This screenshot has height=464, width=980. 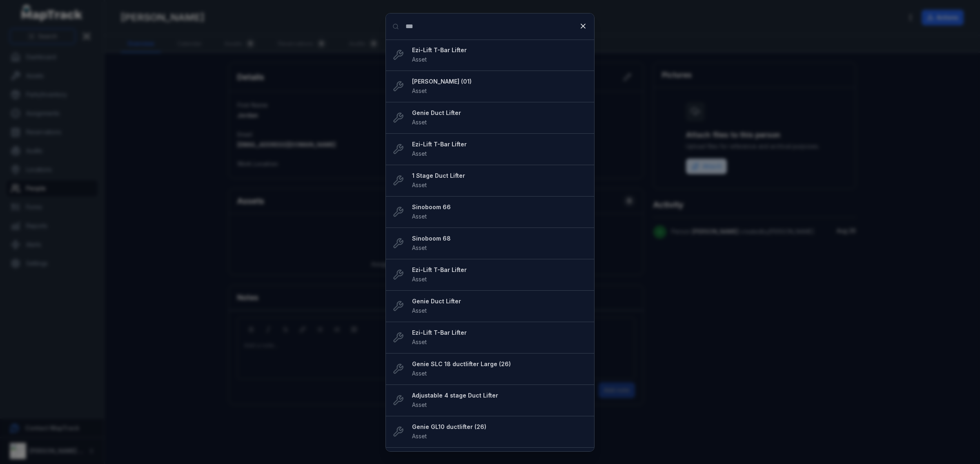 What do you see at coordinates (500, 181) in the screenshot?
I see `a: 1 Stage Duct LifterAsset` at bounding box center [500, 181].